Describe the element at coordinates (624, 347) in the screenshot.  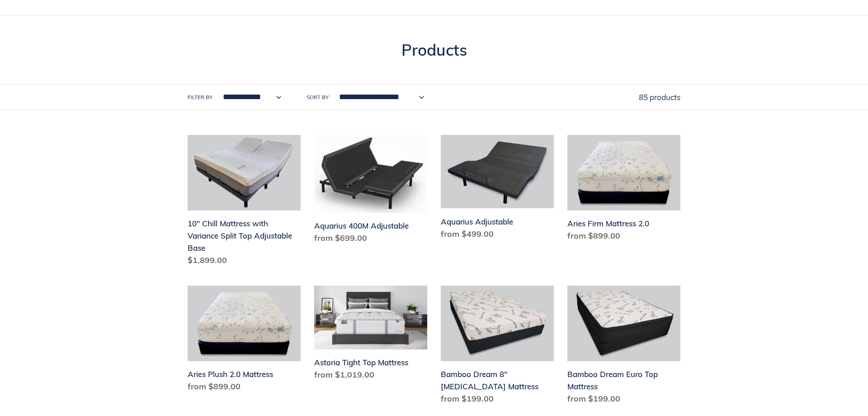
I see `a: Bamboo Dream Euro Top Mattress` at that location.